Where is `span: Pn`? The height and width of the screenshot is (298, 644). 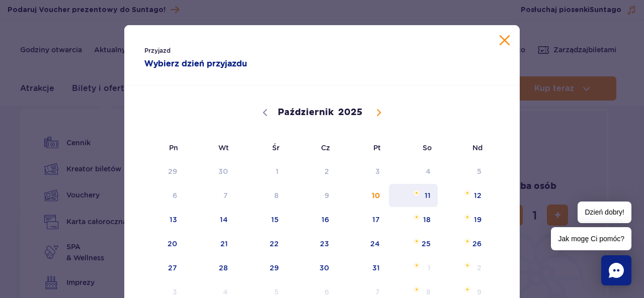
span: Pn is located at coordinates (160, 148).